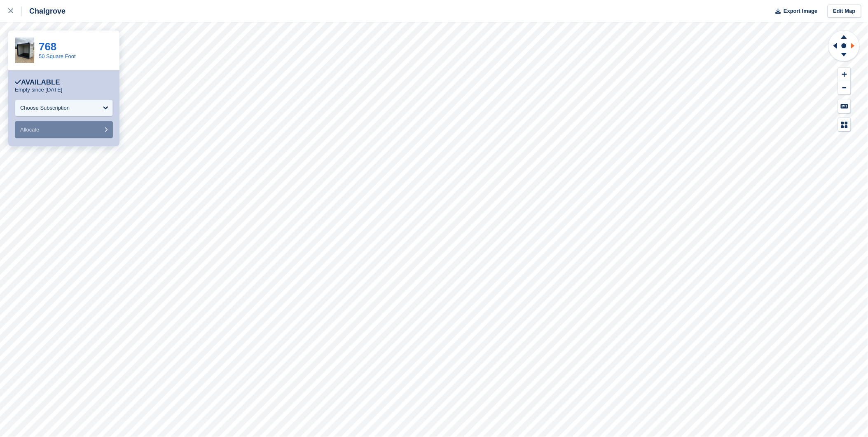 The height and width of the screenshot is (437, 868). Describe the element at coordinates (795, 11) in the screenshot. I see `button: Export Image` at that location.